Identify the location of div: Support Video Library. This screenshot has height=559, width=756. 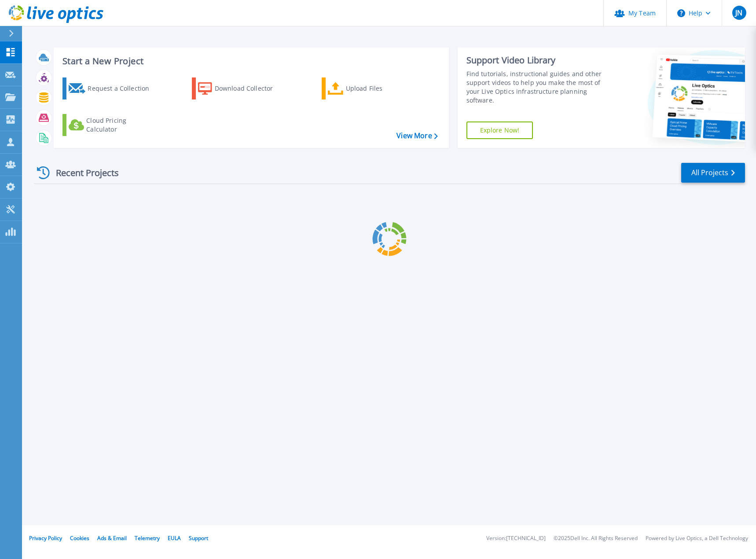
(539, 60).